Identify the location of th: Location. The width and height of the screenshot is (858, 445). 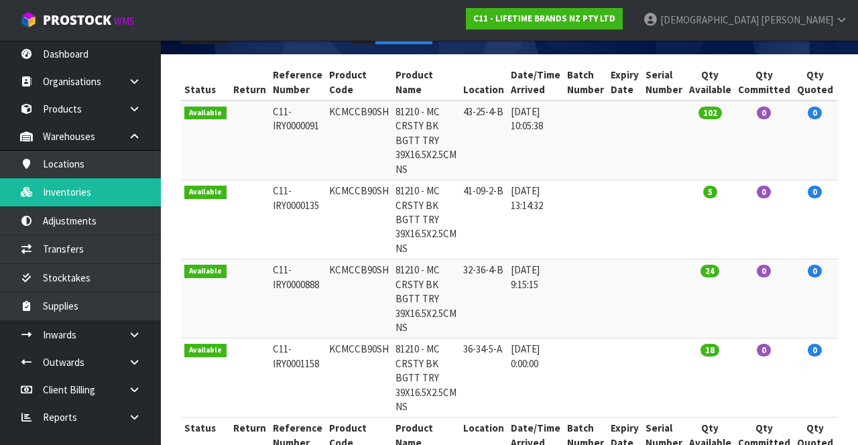
(483, 82).